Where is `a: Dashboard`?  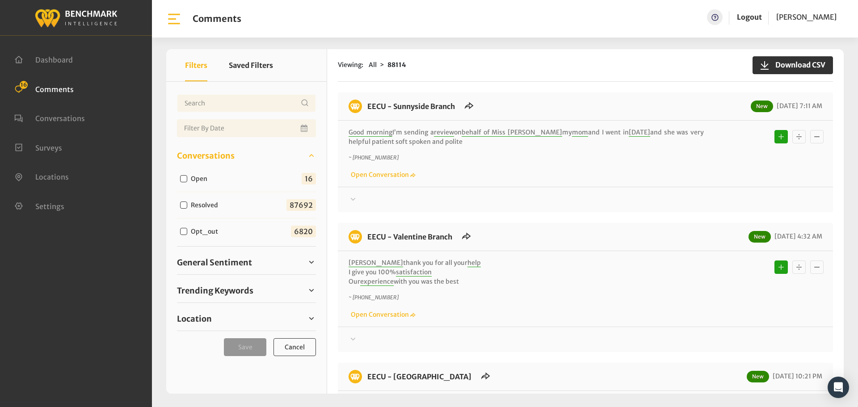 a: Dashboard is located at coordinates (43, 59).